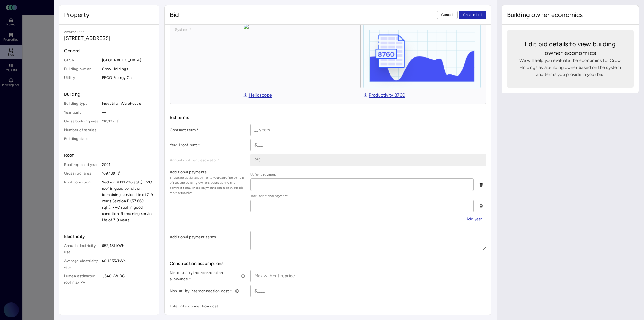  Describe the element at coordinates (570, 48) in the screenshot. I see `span: Edit bid details to view building owner economics` at that location.